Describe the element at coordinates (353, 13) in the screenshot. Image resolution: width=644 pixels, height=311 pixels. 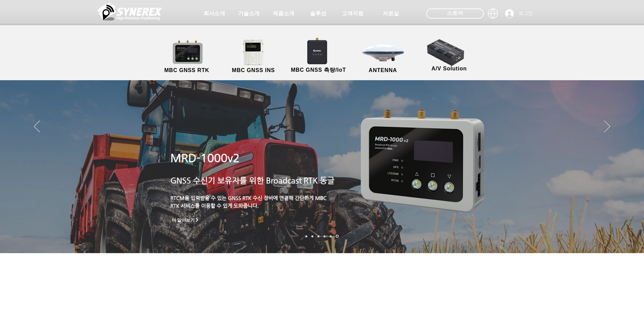
I see `a: 고객지원` at that location.